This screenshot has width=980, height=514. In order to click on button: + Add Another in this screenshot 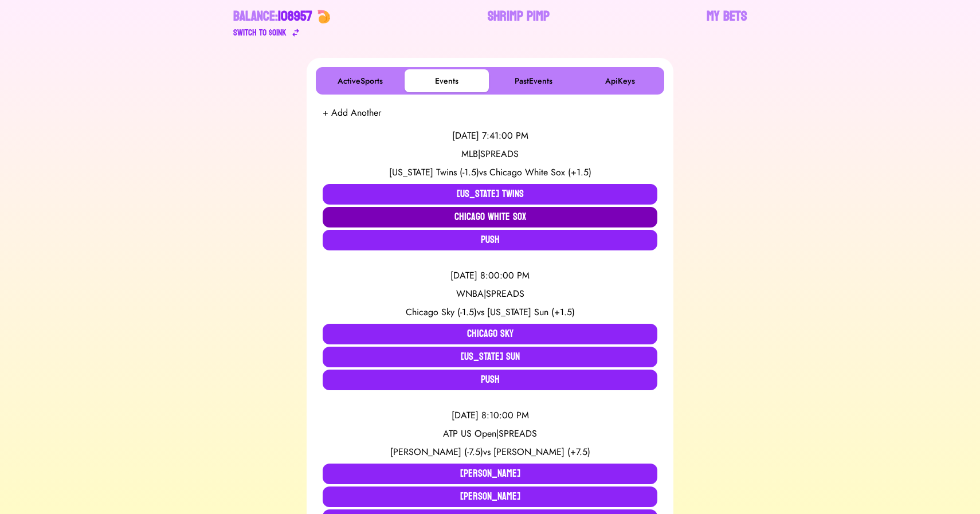, I will do `click(352, 113)`.